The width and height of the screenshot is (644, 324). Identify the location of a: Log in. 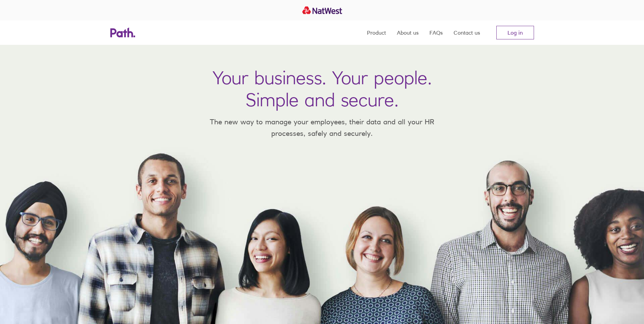
(515, 32).